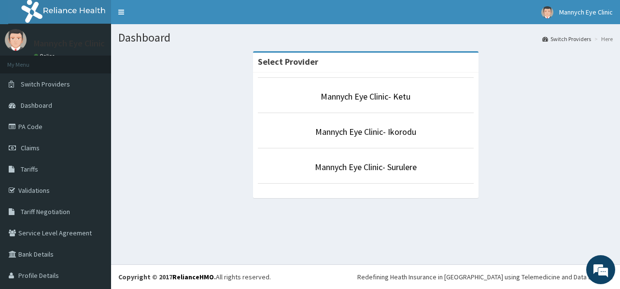 This screenshot has height=289, width=620. What do you see at coordinates (602, 39) in the screenshot?
I see `li: Here` at bounding box center [602, 39].